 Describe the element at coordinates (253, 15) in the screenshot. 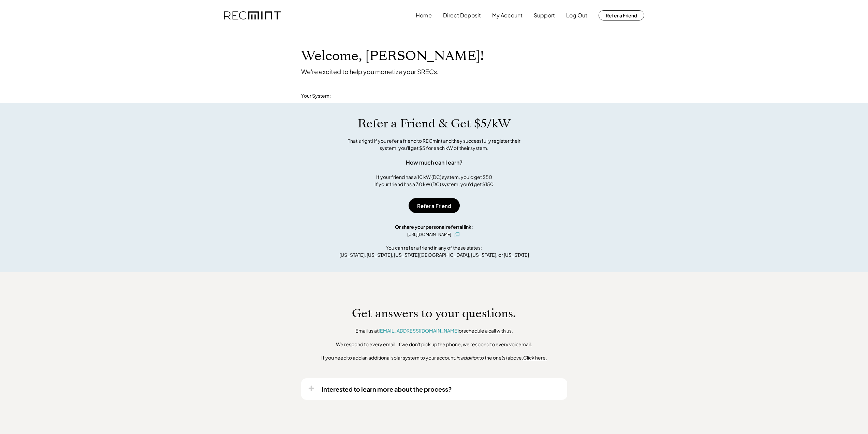

I see `img: recmint-logotype%403x.png` at that location.